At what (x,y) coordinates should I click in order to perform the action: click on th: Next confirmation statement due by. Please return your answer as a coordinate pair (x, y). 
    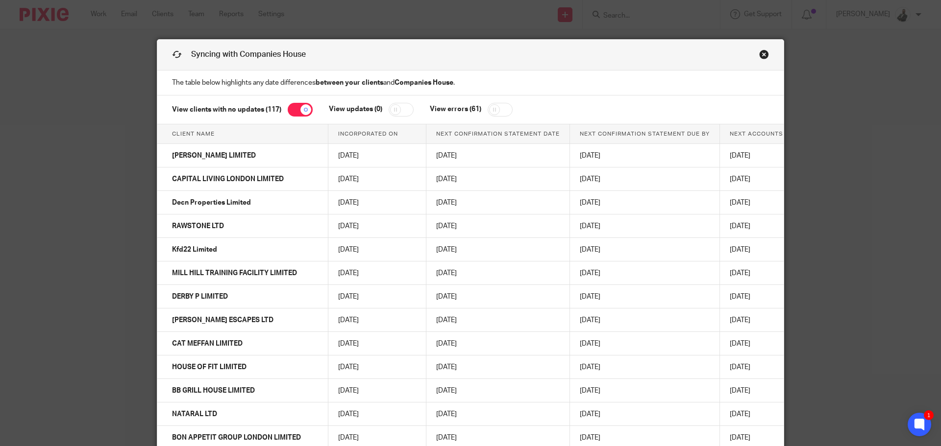
    Looking at the image, I should click on (645, 134).